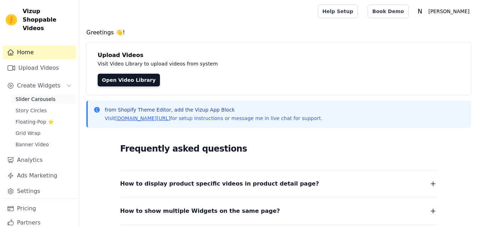  I want to click on a: Help Setup, so click(338, 11).